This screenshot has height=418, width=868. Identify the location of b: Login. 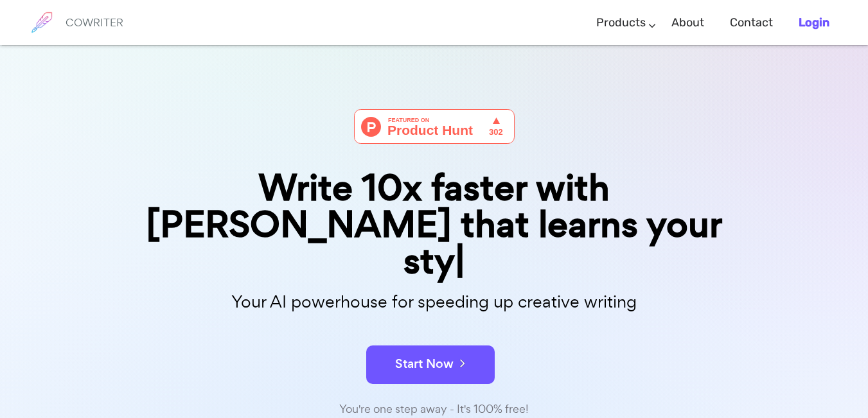
(814, 23).